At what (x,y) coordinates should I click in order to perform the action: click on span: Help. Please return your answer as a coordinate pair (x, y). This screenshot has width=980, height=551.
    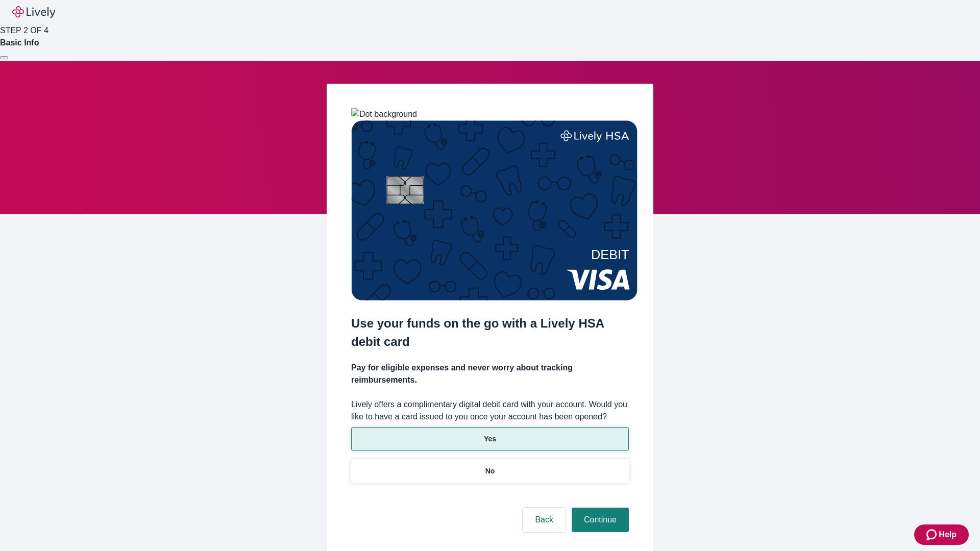
    Looking at the image, I should click on (947, 534).